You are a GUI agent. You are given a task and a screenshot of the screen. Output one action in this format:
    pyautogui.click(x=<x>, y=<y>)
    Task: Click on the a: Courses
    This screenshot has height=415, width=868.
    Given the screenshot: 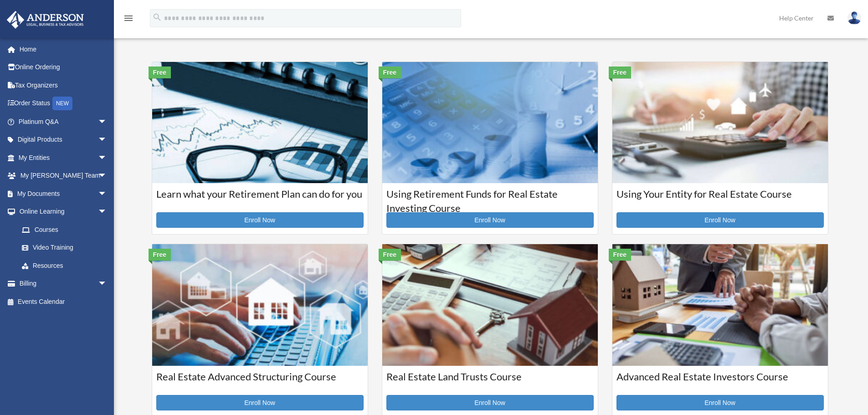 What is the action you would take?
    pyautogui.click(x=64, y=229)
    